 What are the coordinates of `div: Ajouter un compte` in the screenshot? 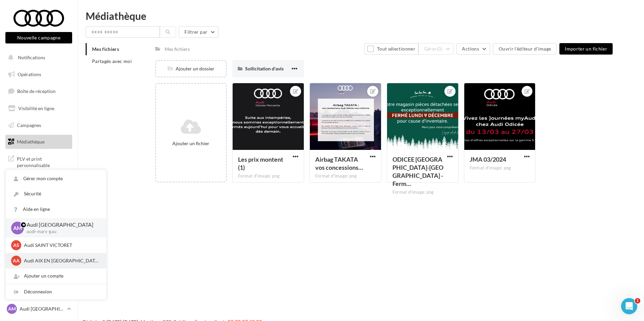 It's located at (56, 276).